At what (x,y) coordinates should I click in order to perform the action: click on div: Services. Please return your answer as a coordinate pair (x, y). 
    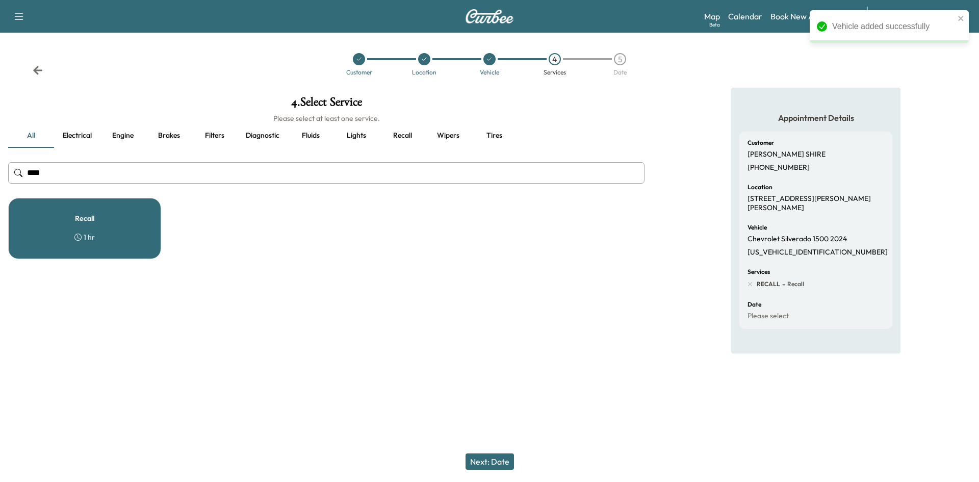
    Looking at the image, I should click on (555, 72).